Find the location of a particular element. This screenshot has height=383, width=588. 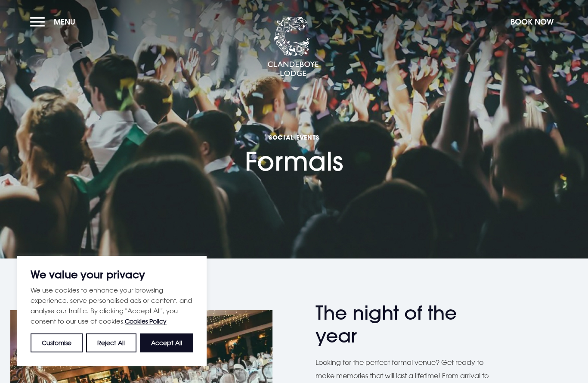

button: Book Now is located at coordinates (532, 21).